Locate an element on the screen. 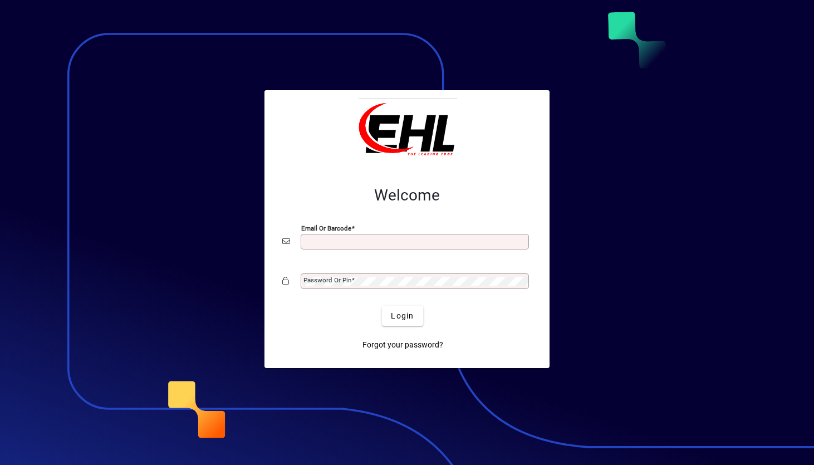 This screenshot has height=465, width=814. span: Forgot your password? is located at coordinates (402, 344).